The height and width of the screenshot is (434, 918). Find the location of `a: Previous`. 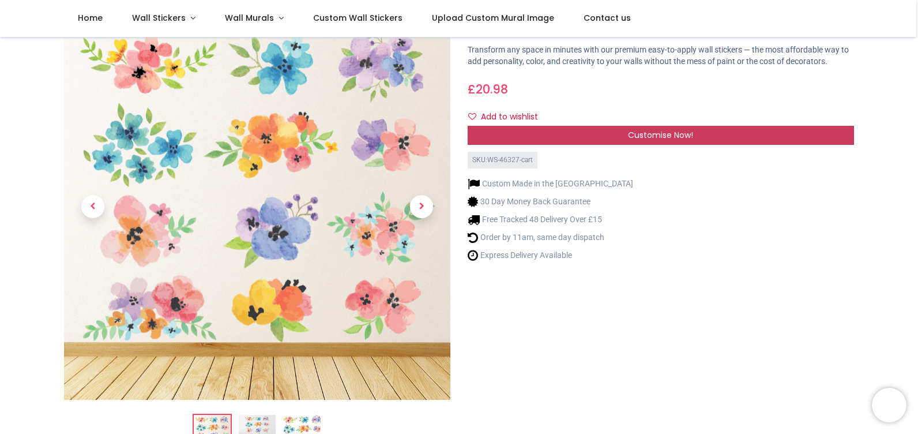

a: Previous is located at coordinates (93, 206).